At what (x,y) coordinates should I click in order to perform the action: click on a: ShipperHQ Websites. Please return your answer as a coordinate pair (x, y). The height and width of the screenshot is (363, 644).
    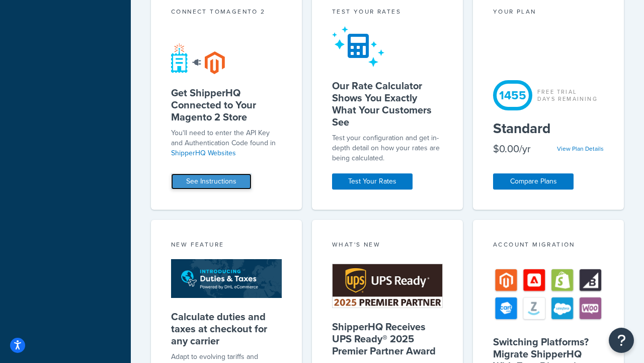
    Looking at the image, I should click on (204, 153).